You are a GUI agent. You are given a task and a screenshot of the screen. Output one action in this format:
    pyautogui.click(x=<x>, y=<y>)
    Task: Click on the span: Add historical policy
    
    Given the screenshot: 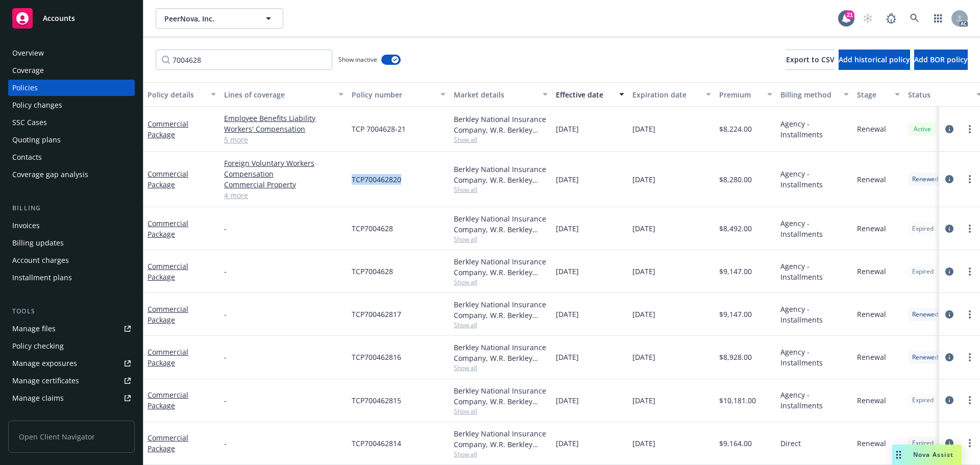 What is the action you would take?
    pyautogui.click(x=874, y=59)
    